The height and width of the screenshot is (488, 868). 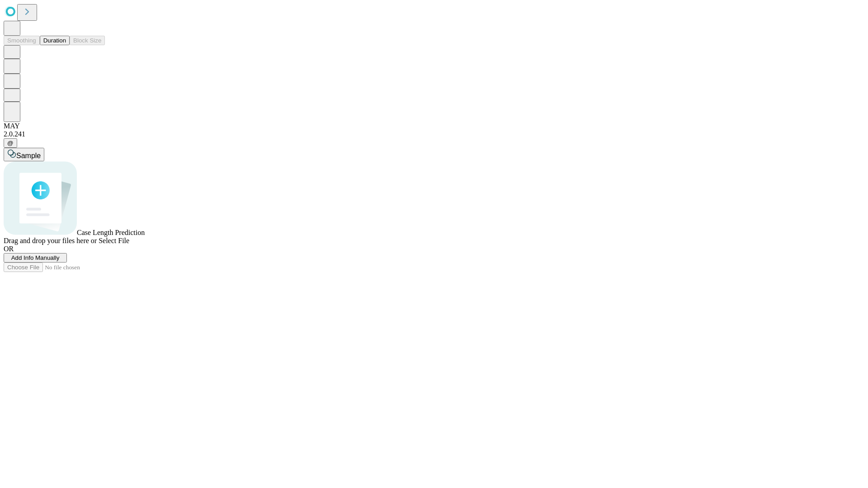 I want to click on button: Sample, so click(x=24, y=155).